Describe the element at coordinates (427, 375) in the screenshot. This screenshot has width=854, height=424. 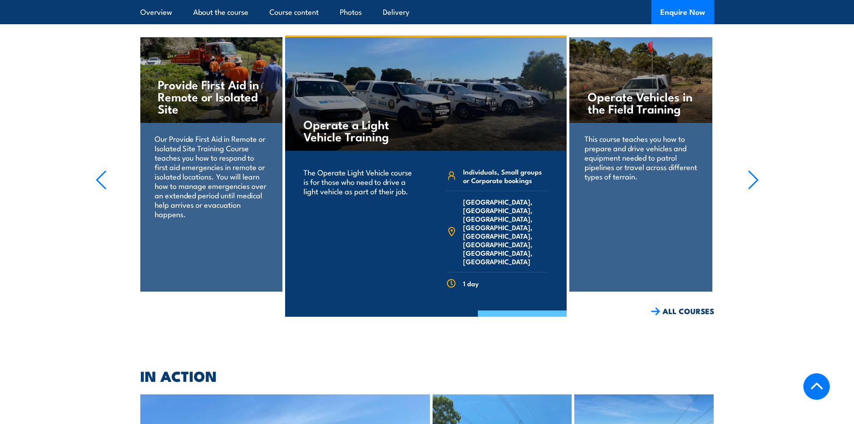
I see `h2: IN ACTION` at that location.